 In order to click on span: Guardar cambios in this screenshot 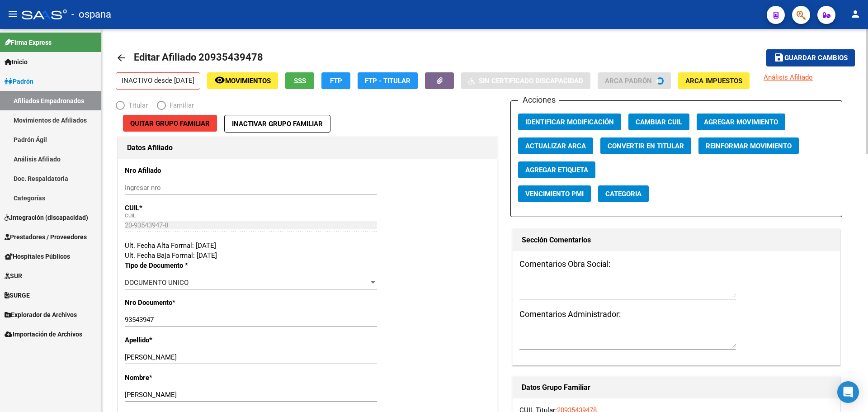, I will do `click(816, 58)`.